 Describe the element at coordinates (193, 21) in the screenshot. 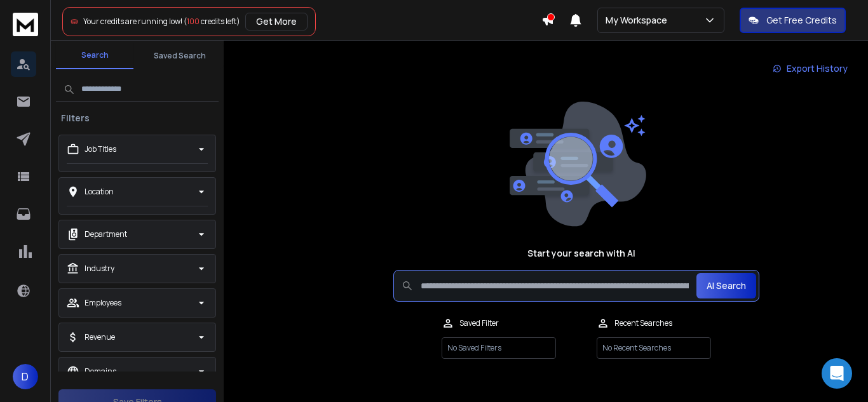

I see `span: 100` at that location.